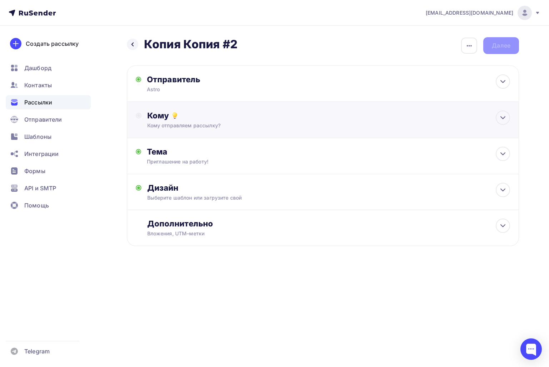 The height and width of the screenshot is (367, 549). Describe the element at coordinates (48, 137) in the screenshot. I see `a: Шаблоны` at that location.